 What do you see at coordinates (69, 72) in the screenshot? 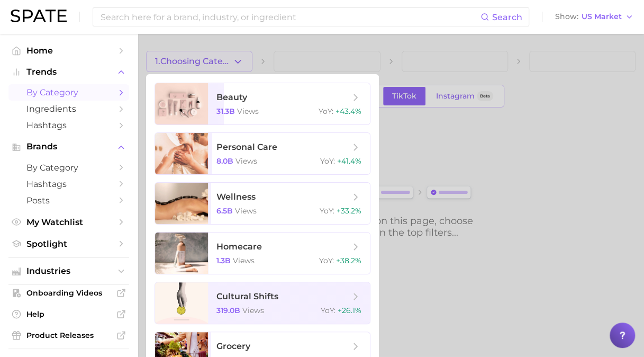
I see `button: Trends` at bounding box center [69, 72].